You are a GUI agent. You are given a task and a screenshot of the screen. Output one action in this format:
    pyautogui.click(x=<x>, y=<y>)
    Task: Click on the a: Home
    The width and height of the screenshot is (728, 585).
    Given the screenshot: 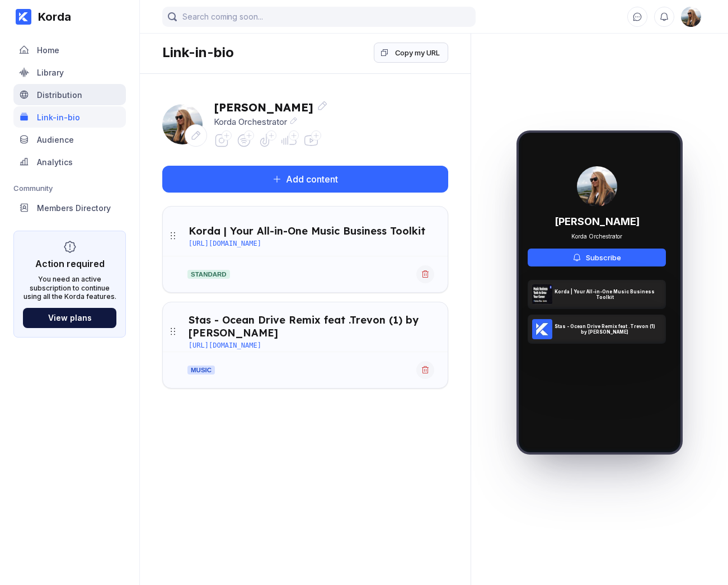 What is the action you would take?
    pyautogui.click(x=69, y=50)
    